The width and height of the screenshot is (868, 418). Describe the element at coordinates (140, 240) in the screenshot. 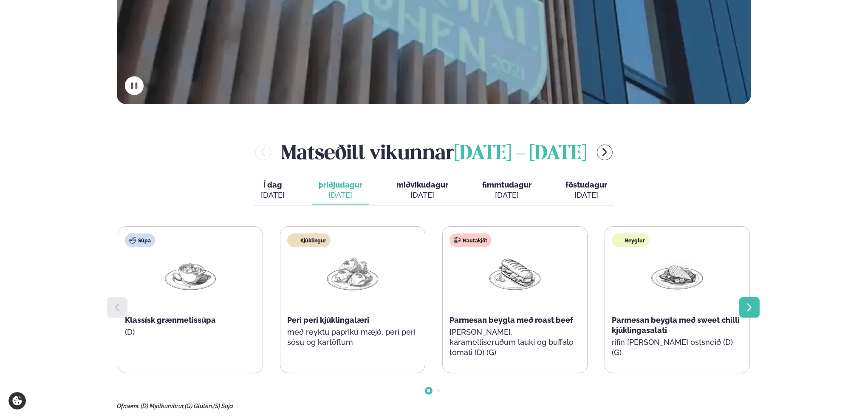

I see `div: Súpa` at that location.